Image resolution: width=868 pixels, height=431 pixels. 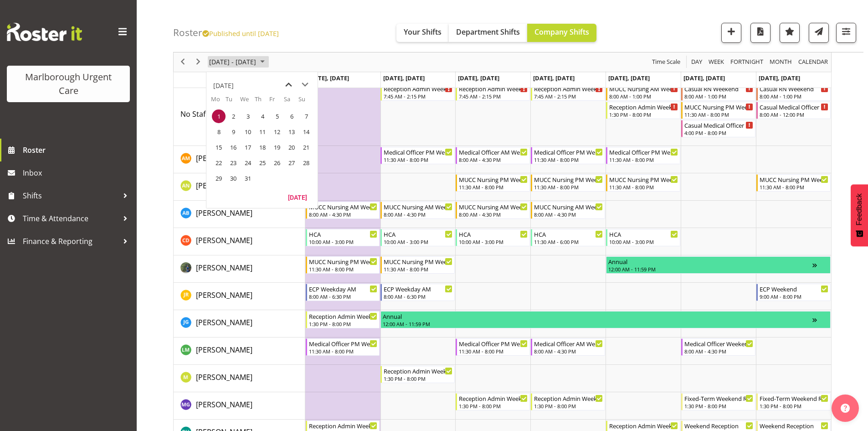 I want to click on span: calendar, so click(x=813, y=62).